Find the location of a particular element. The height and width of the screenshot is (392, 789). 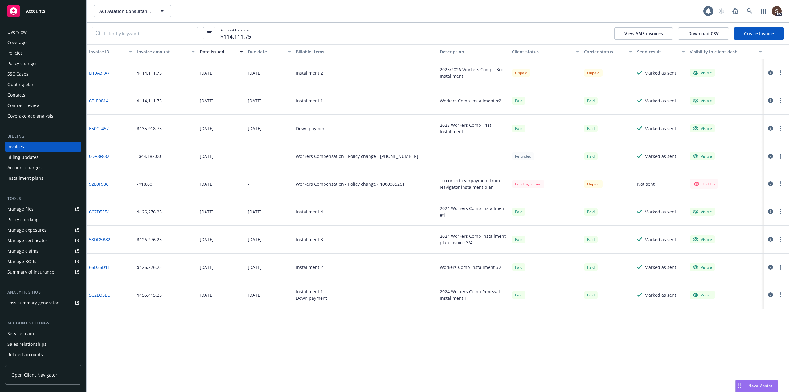

div: SSC Cases is located at coordinates (18, 74).